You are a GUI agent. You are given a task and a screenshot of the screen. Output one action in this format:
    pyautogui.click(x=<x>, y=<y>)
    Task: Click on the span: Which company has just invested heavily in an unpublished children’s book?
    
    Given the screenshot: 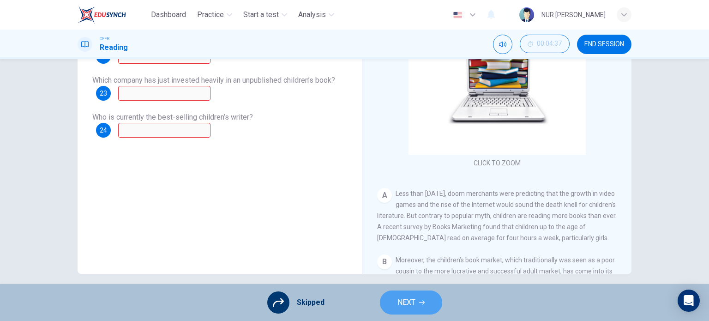 What is the action you would take?
    pyautogui.click(x=214, y=80)
    